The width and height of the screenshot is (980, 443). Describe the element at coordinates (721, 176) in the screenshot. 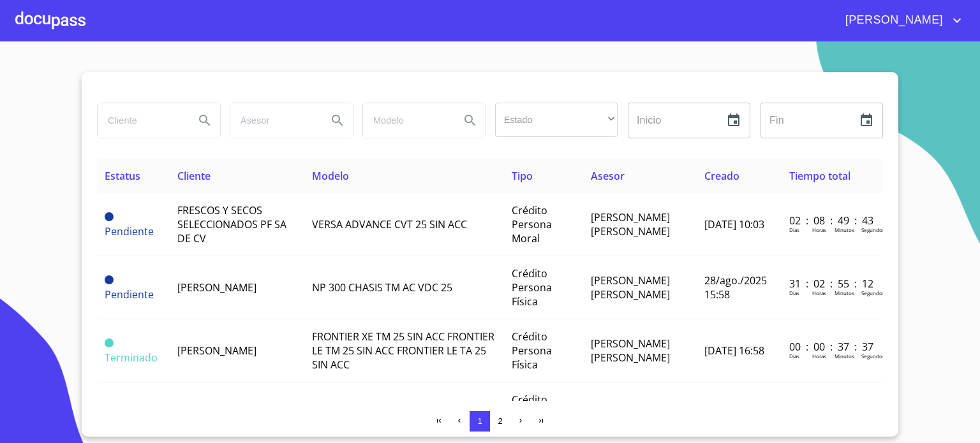

I see `span: Creado` at that location.